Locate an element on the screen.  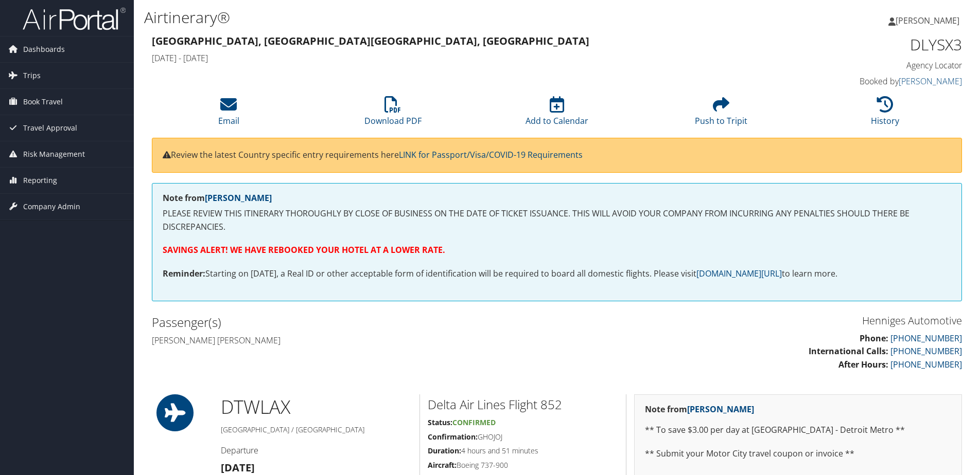
span: Travel Approval is located at coordinates (50, 128).